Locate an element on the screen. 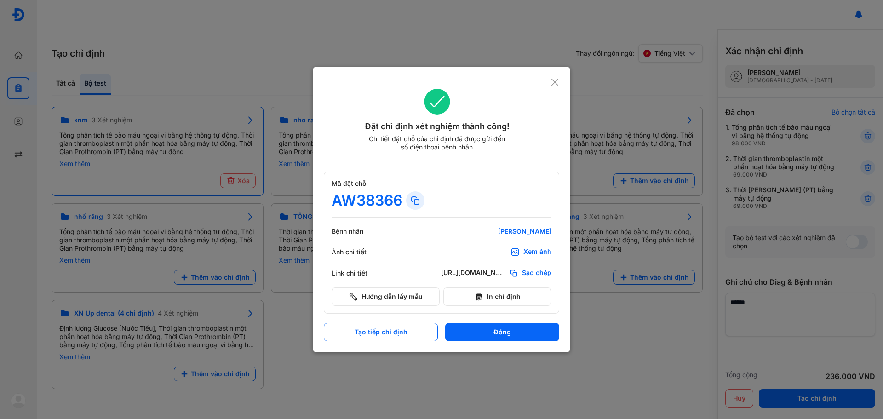 The height and width of the screenshot is (419, 883). div: Chi tiết đặt chỗ của chỉ định đã được gửi đến số điện thoại bệnh nhân is located at coordinates (437, 143).